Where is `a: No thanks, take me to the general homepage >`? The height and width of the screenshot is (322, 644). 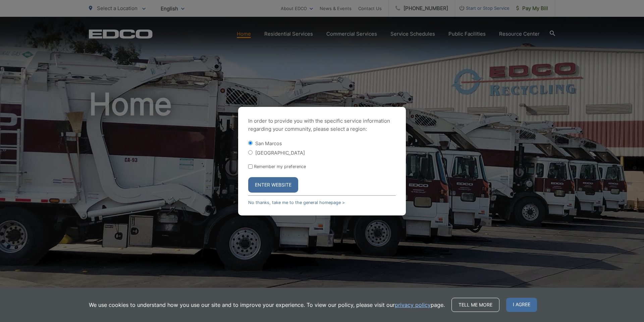 a: No thanks, take me to the general homepage > is located at coordinates (297, 202).